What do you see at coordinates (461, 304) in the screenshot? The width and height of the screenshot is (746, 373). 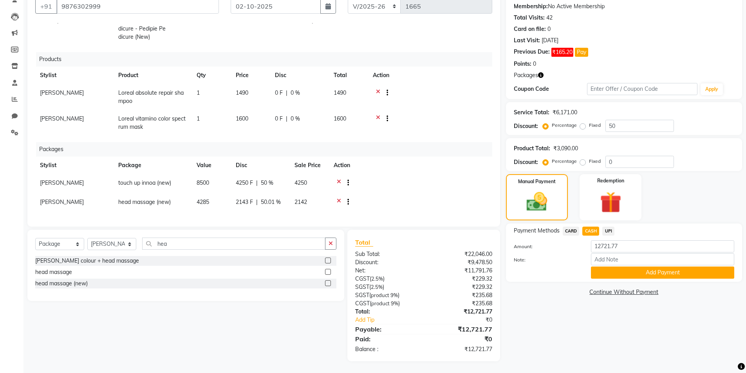 I see `div: ₹235.68` at bounding box center [461, 304].